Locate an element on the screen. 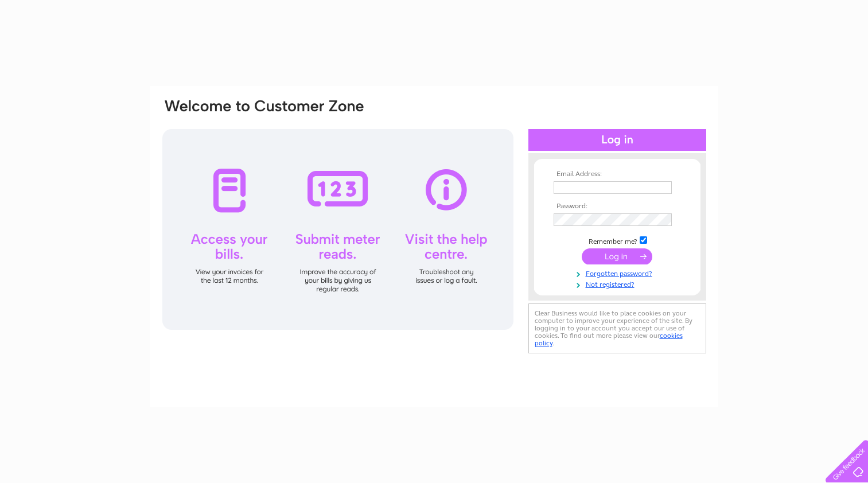 Image resolution: width=868 pixels, height=483 pixels. div: Clear Business would like to place cookies on your computer to improve your experience of the sit... is located at coordinates (618, 328).